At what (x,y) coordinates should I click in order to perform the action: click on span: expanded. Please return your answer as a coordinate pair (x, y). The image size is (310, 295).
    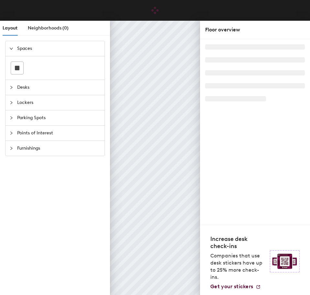
    Looking at the image, I should click on (11, 49).